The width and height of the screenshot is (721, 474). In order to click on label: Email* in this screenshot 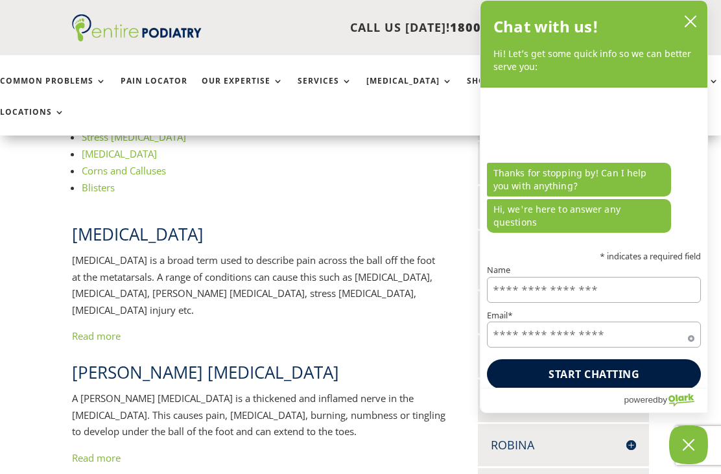, I will do `click(594, 315)`.